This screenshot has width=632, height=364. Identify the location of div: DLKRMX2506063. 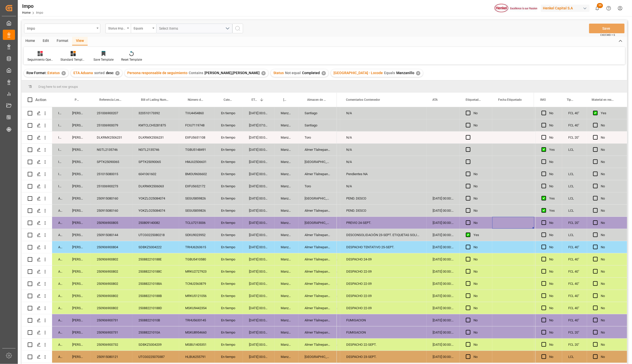
(156, 186).